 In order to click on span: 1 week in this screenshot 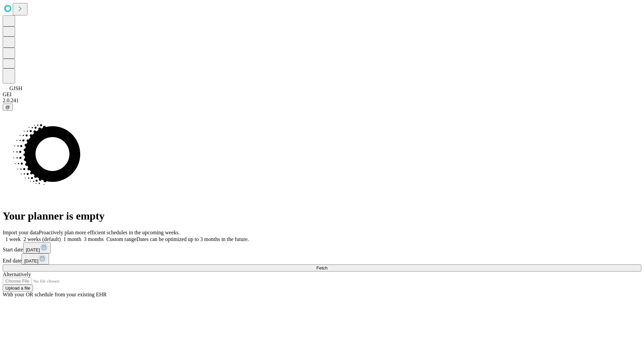, I will do `click(13, 239)`.